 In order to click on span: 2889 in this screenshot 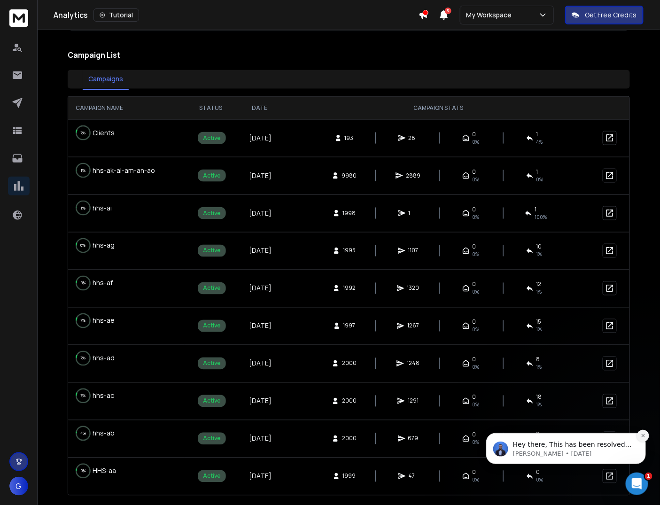, I will do `click(413, 176)`.